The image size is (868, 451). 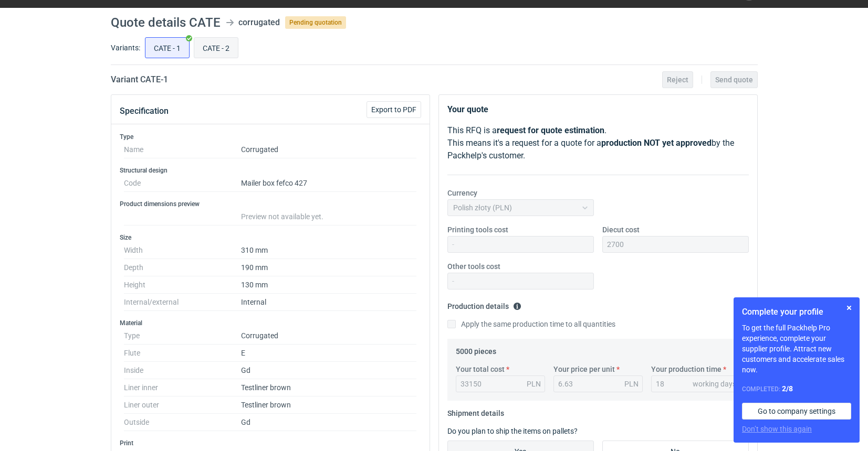 What do you see at coordinates (271, 204) in the screenshot?
I see `h3: Product dimensions preview` at bounding box center [271, 204].